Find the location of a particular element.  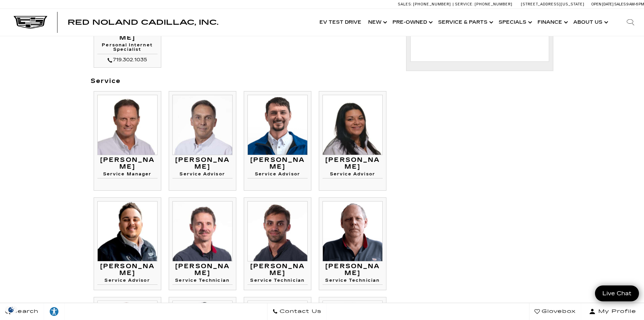

span: Search is located at coordinates (25, 311).